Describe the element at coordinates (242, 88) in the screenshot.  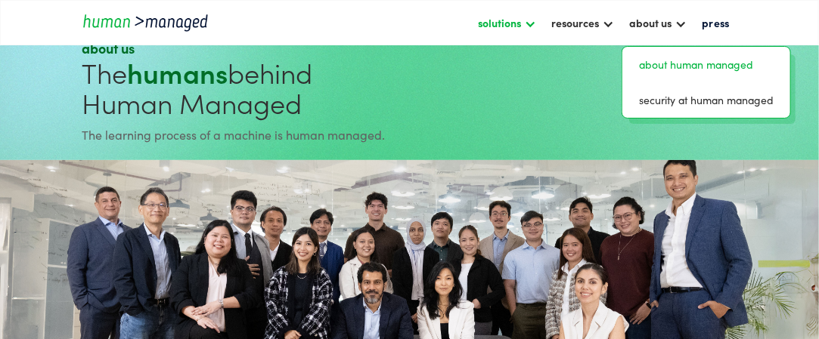
I see `h1: The behind Human Managed` at that location.